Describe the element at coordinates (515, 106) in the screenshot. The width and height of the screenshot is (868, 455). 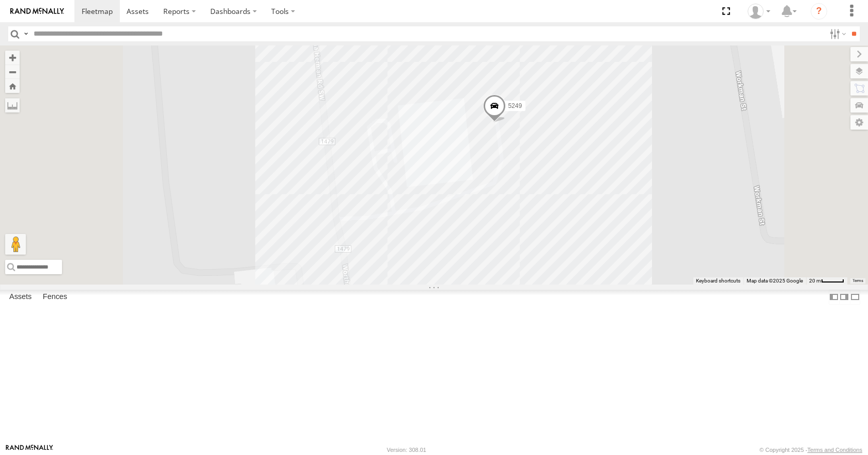
I see `span: 5249` at that location.